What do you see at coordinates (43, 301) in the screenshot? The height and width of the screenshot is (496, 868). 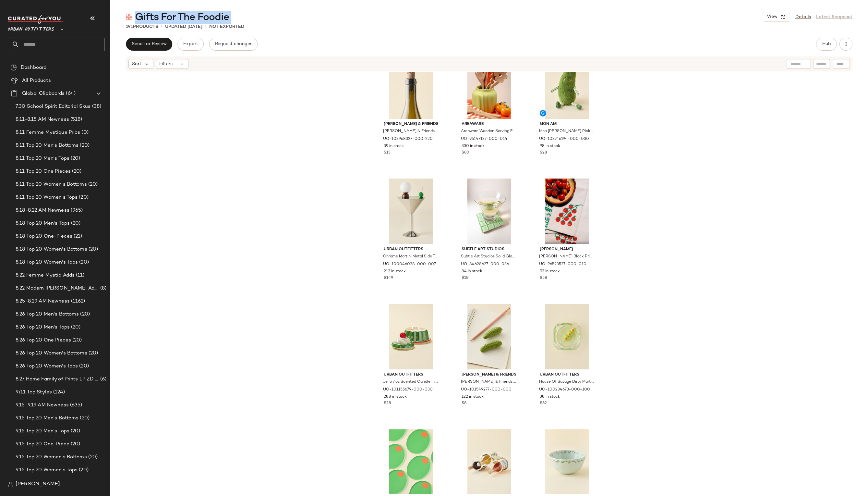 I see `span: 8.25-8.29 AM Newness` at bounding box center [43, 301].